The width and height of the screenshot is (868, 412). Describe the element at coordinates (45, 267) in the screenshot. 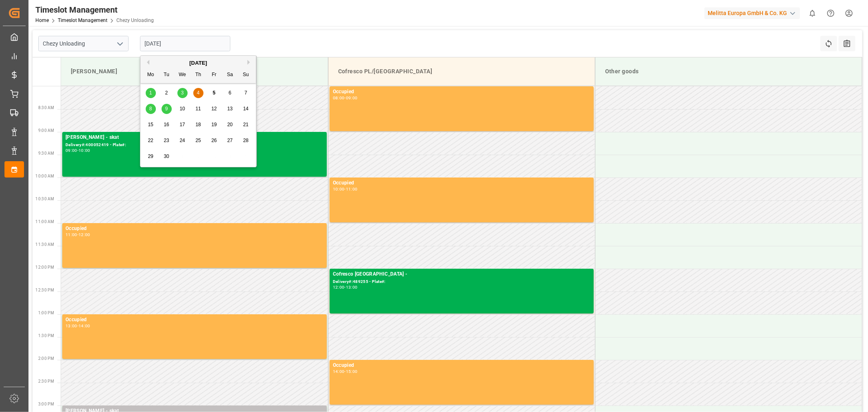

I see `span: 12:00 PM` at that location.